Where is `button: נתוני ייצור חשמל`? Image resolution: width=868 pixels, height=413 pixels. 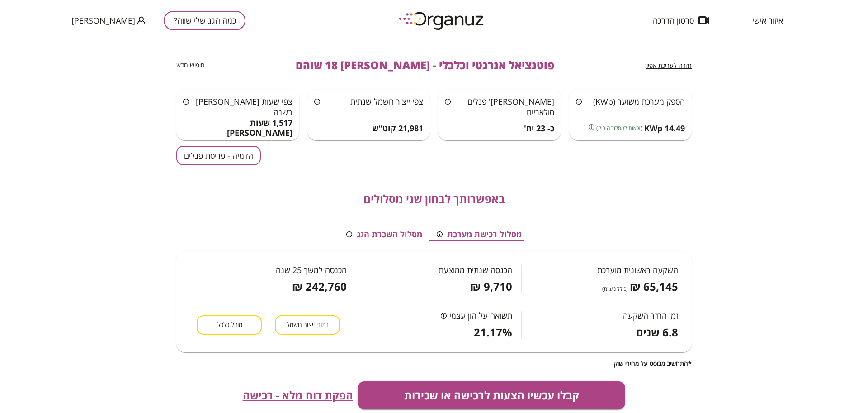
button: נתוני ייצור חשמל is located at coordinates (308, 325).